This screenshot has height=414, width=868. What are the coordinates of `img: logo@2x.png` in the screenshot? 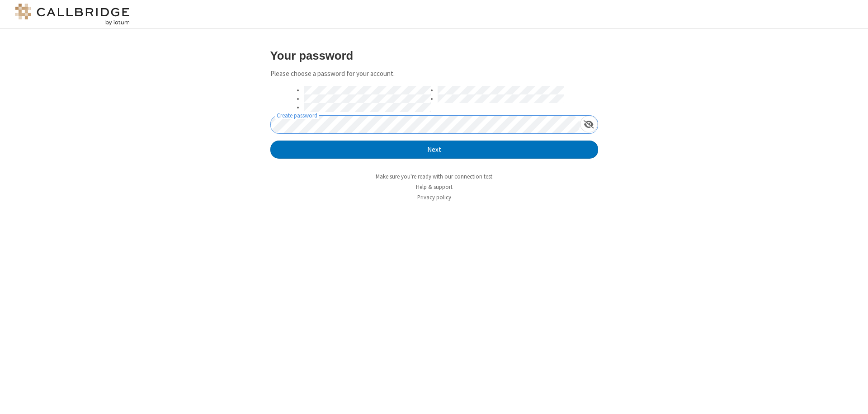 It's located at (72, 15).